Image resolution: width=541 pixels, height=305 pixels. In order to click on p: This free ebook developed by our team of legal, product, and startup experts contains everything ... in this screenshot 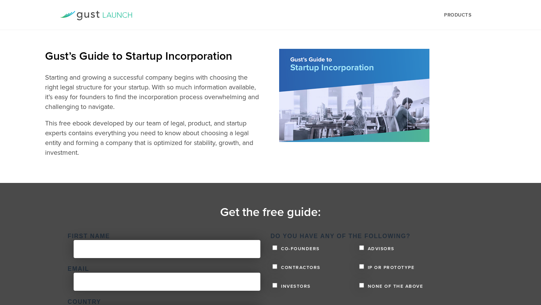, I will do `click(153, 138)`.